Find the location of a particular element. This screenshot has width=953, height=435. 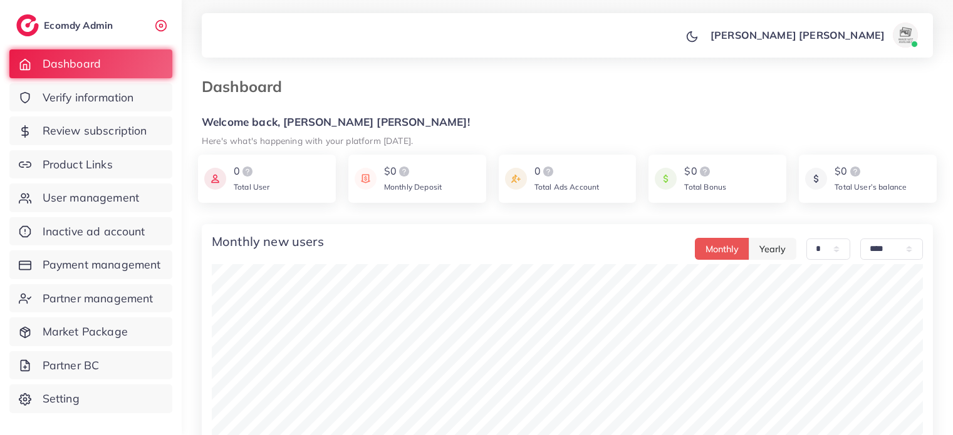

a: Product Links is located at coordinates (91, 165).